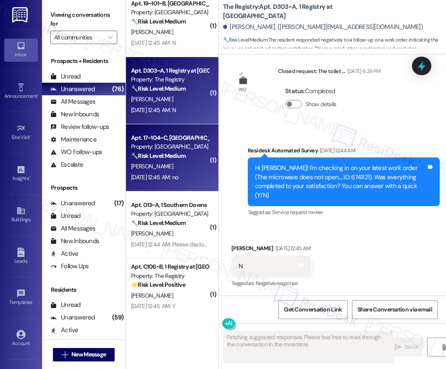  What do you see at coordinates (313, 310) in the screenshot?
I see `span: Get Conversation Link` at bounding box center [313, 310].